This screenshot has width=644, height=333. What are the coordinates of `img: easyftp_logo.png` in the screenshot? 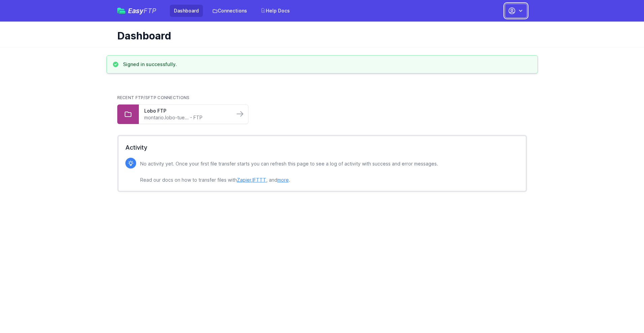 It's located at (122, 11).